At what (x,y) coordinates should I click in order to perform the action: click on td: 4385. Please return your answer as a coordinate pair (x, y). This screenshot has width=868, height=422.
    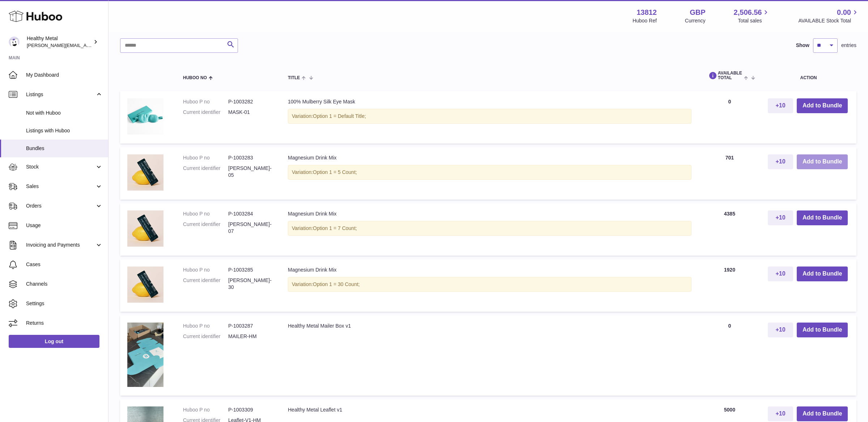
    Looking at the image, I should click on (729, 230).